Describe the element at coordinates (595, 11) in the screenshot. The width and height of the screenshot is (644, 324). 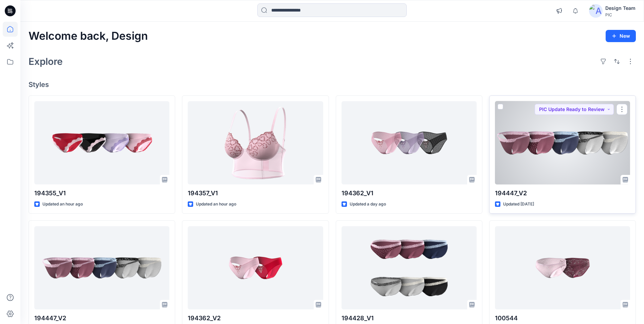
I see `img: avatar` at that location.